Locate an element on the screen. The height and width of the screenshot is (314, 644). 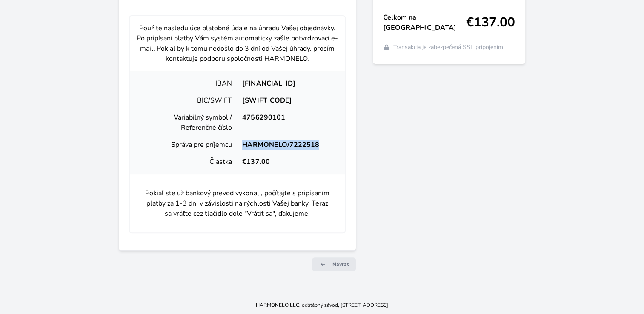
div: €137.00 is located at coordinates (288, 161).